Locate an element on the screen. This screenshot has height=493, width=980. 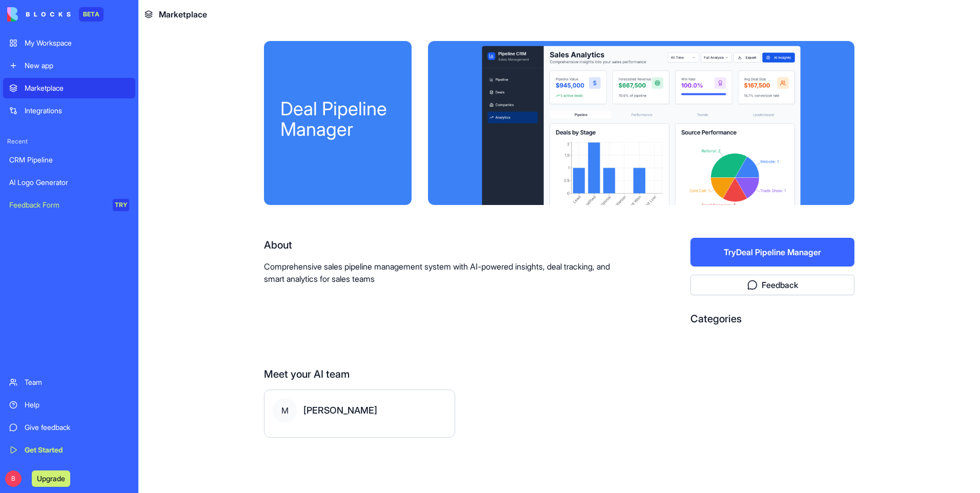
span: B is located at coordinates (13, 478).